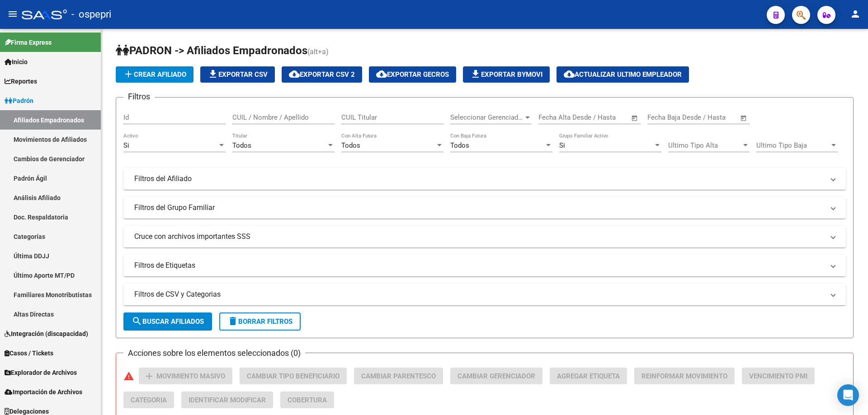  Describe the element at coordinates (588, 376) in the screenshot. I see `span: Agregar Etiqueta` at that location.